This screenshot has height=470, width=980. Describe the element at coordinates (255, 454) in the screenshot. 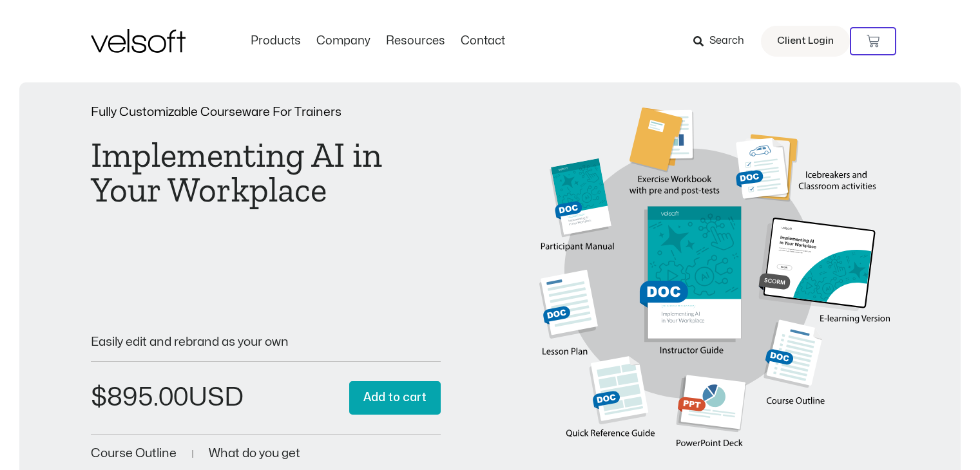

I see `a: What do you get` at that location.